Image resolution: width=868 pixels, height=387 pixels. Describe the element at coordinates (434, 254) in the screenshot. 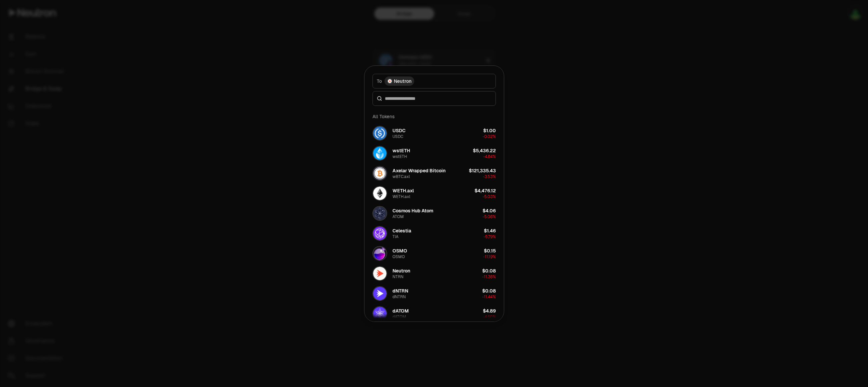

I see `button: OSMO LogoOSMOOSMO$0.15-11.19%` at that location.